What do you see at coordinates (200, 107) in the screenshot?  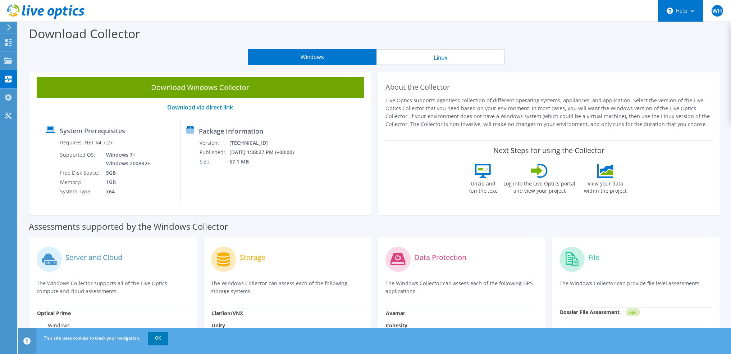 I see `a: Download via direct link` at bounding box center [200, 107].